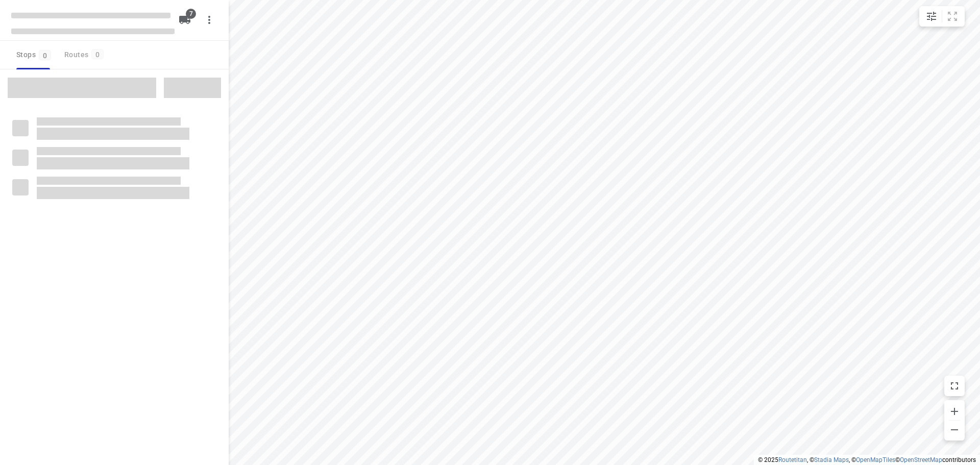 The image size is (980, 465). What do you see at coordinates (832, 460) in the screenshot?
I see `a: Stadia Maps` at bounding box center [832, 460].